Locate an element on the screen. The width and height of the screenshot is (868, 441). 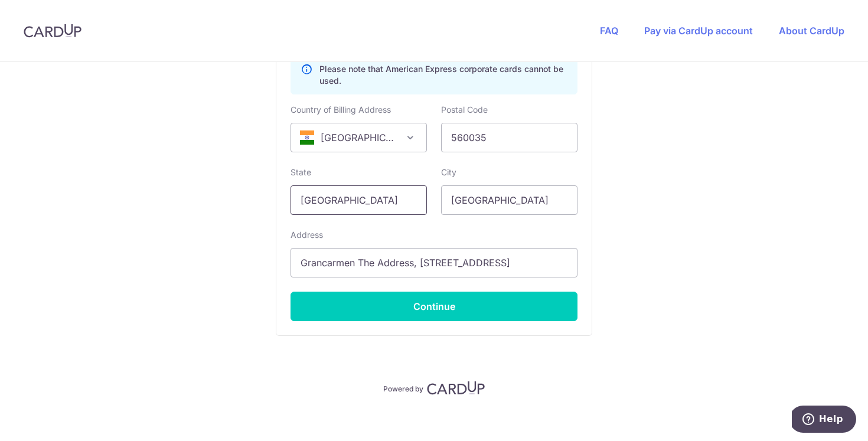
a: FAQ is located at coordinates (609, 31).